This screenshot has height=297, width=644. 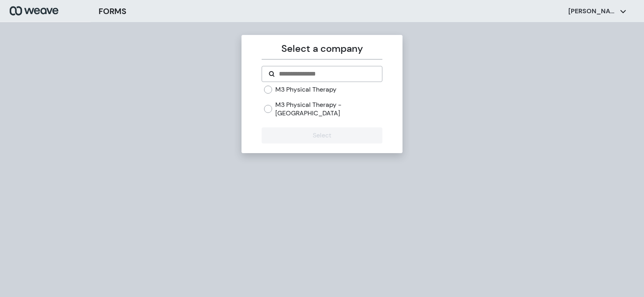 What do you see at coordinates (112, 11) in the screenshot?
I see `h3: FORMS` at bounding box center [112, 11].